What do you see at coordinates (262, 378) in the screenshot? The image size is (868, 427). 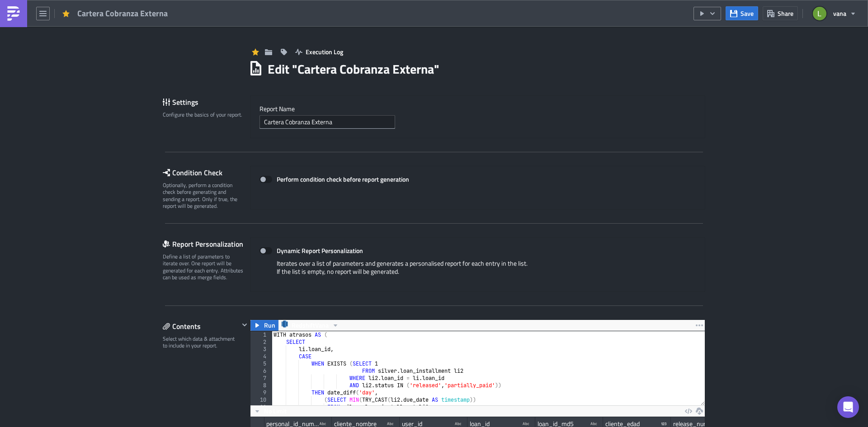 I see `div: 7` at bounding box center [262, 378].